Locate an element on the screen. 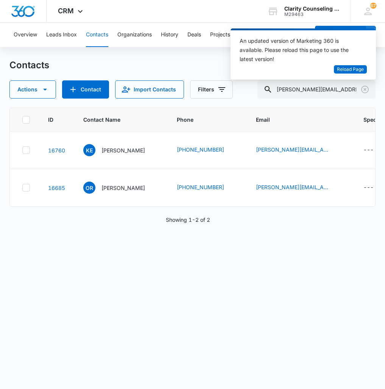 The width and height of the screenshot is (385, 389). button: Calendar is located at coordinates (274, 35).